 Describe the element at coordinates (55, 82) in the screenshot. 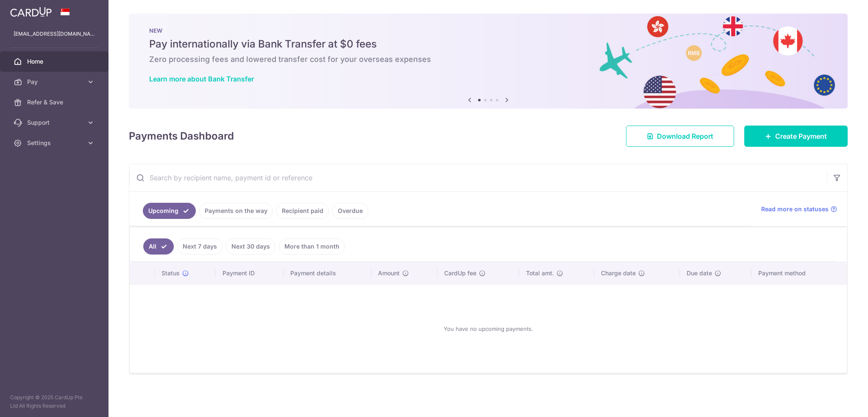

I see `span: Pay` at that location.